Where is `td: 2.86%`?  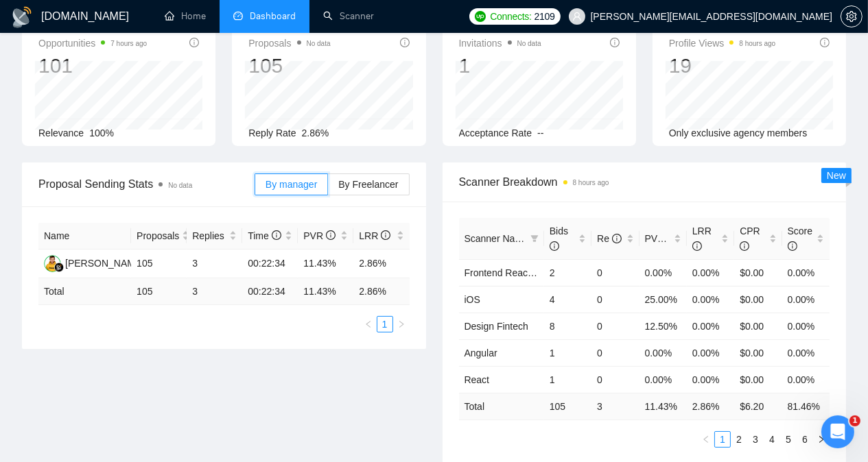 td: 2.86% is located at coordinates (381, 264).